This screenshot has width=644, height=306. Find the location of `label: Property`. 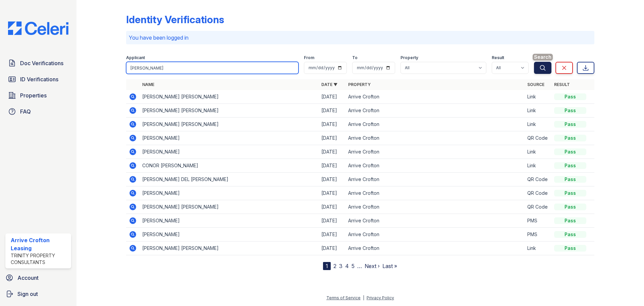

label: Property is located at coordinates (410, 58).